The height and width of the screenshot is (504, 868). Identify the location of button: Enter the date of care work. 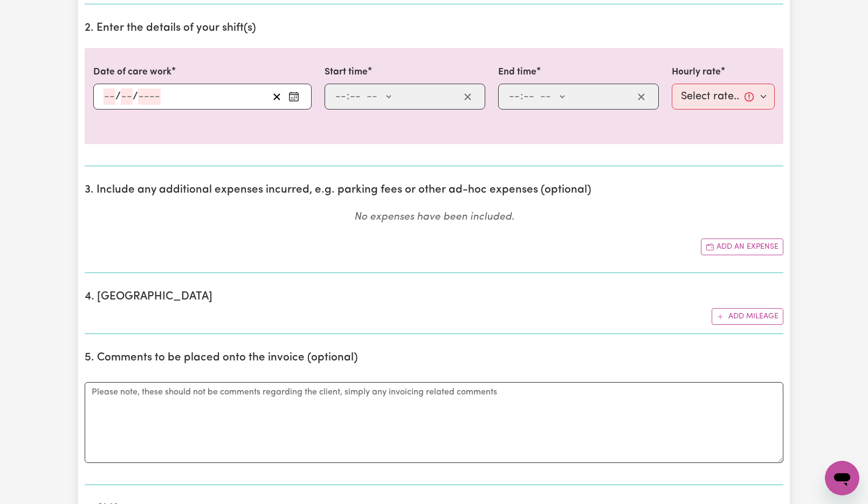
(293, 97).